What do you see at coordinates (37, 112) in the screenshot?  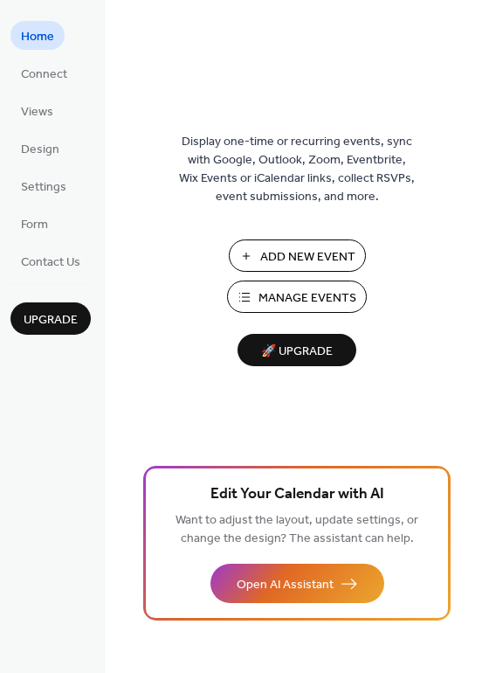 I see `span: Views` at bounding box center [37, 112].